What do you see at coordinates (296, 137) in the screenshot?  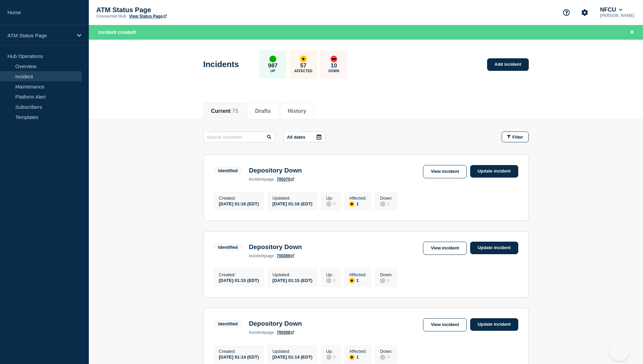 I see `p: All dates` at bounding box center [296, 137].